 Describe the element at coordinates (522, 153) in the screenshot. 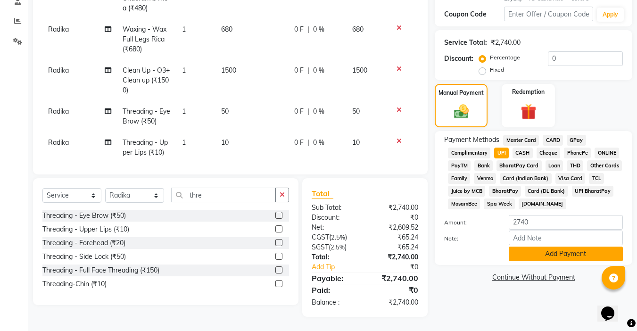

I see `span: CASH` at that location.